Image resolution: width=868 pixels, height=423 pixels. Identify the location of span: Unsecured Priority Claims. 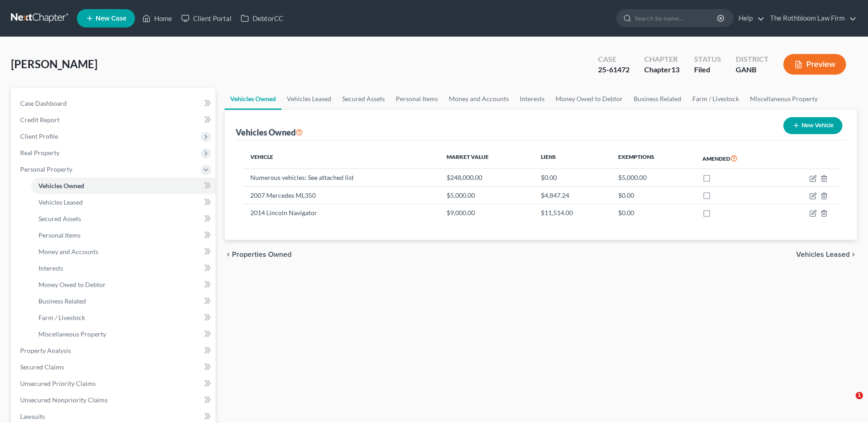
(58, 384).